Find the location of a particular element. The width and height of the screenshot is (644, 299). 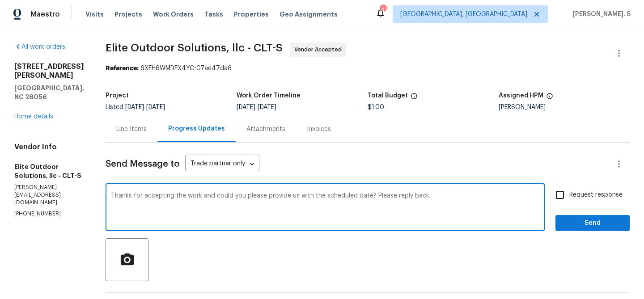

div: Attachments is located at coordinates (266, 129).